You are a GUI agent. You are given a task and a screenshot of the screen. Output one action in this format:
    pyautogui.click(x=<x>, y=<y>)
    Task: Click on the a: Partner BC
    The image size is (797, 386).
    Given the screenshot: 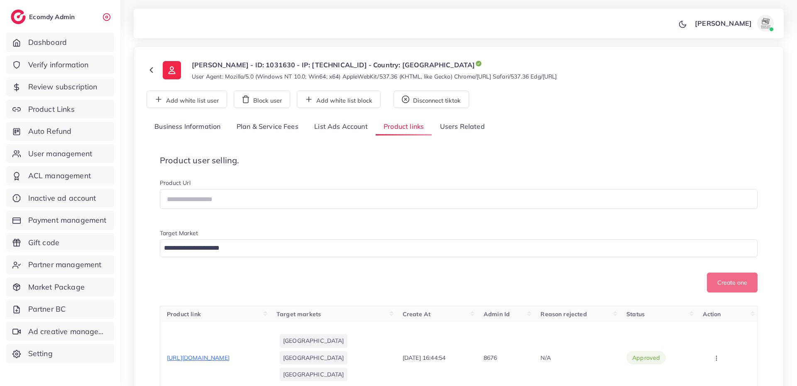 What is the action you would take?
    pyautogui.click(x=60, y=309)
    